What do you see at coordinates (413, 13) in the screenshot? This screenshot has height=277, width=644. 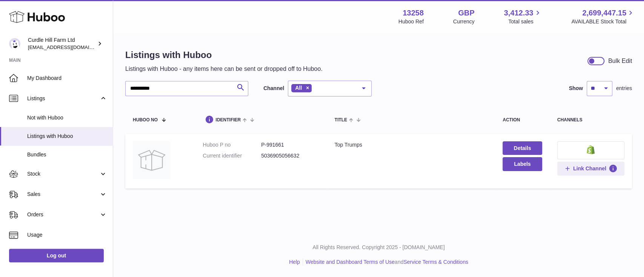 I see `strong: 13258` at bounding box center [413, 13].